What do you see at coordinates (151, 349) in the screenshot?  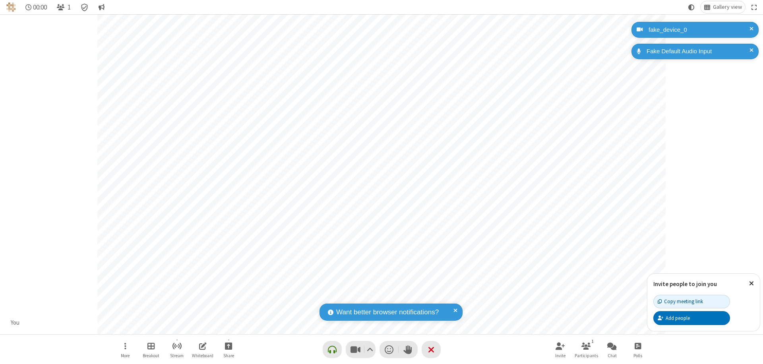 I see `button: Manage Breakout Rooms` at bounding box center [151, 349].